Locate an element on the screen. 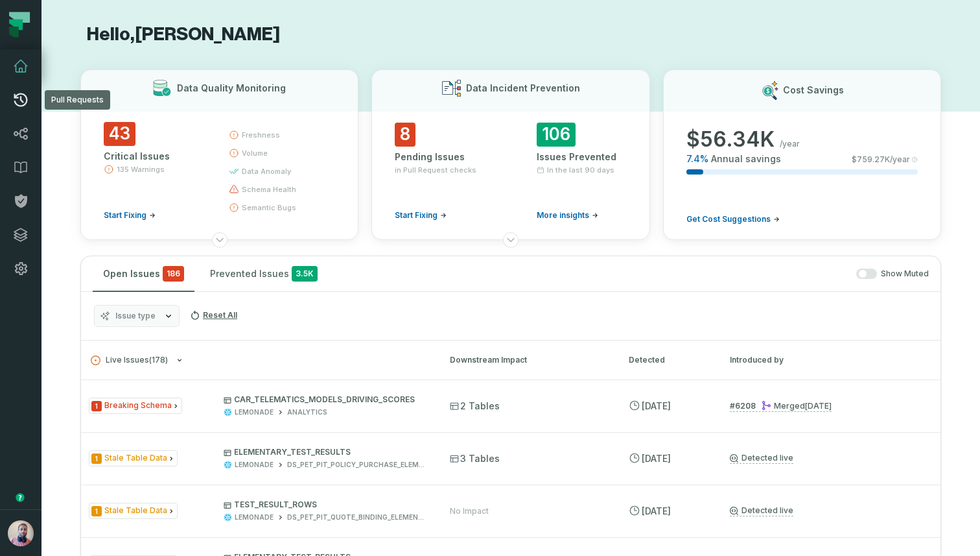  span: in Pull Request checks is located at coordinates (435, 170).